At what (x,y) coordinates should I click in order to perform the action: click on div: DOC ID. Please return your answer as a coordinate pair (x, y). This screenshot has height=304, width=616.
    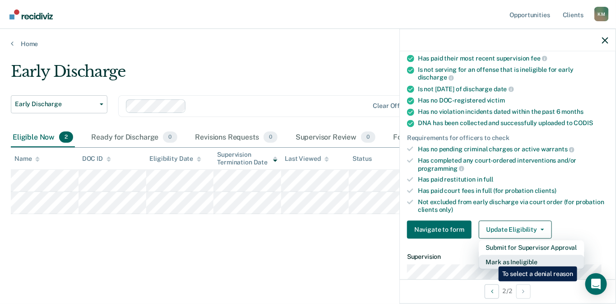
    Looking at the image, I should click on (97, 158).